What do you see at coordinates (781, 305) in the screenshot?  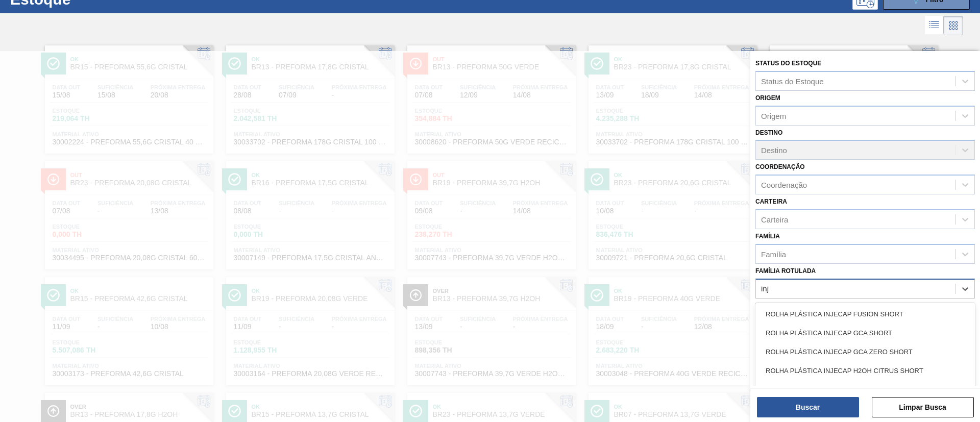 I see `label: Material ativo` at bounding box center [781, 305].